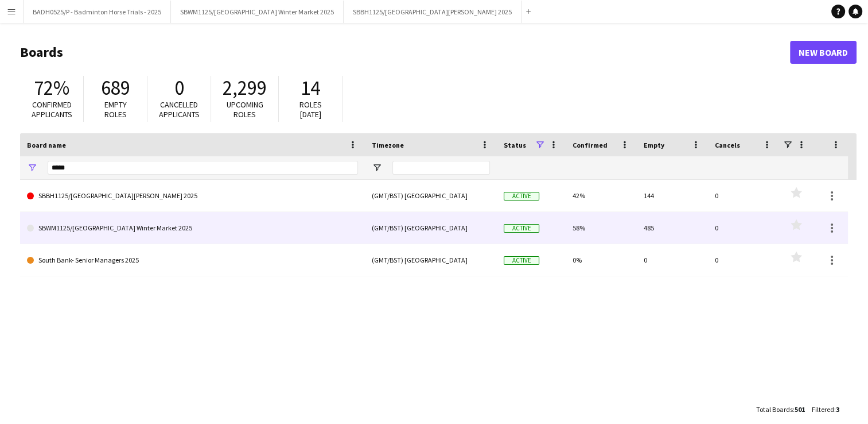 Image resolution: width=868 pixels, height=424 pixels. Describe the element at coordinates (653, 144) in the screenshot. I see `span: Empty` at that location.